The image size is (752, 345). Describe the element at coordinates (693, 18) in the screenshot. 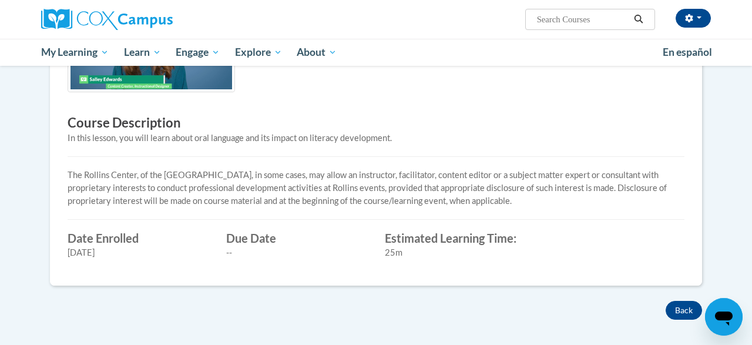

I see `button: Account Settings` at that location.